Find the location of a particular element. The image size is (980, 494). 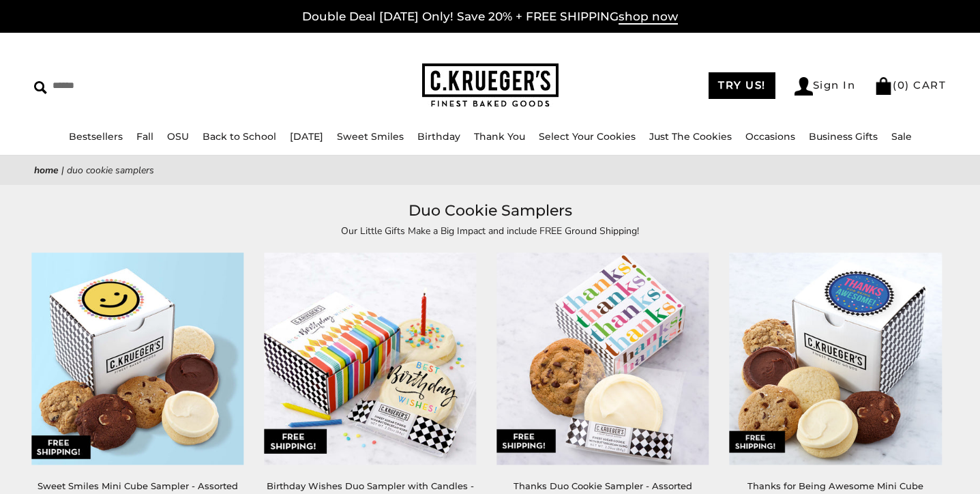

a: Home is located at coordinates (47, 170).